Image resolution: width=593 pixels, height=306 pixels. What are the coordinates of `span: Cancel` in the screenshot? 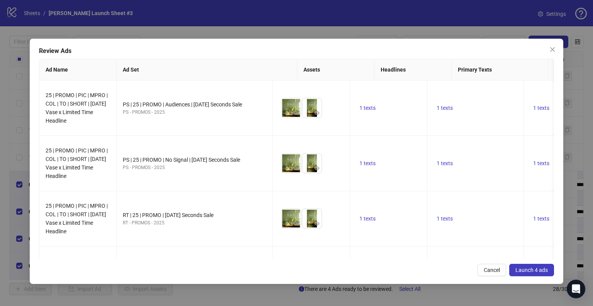 It's located at (492, 270).